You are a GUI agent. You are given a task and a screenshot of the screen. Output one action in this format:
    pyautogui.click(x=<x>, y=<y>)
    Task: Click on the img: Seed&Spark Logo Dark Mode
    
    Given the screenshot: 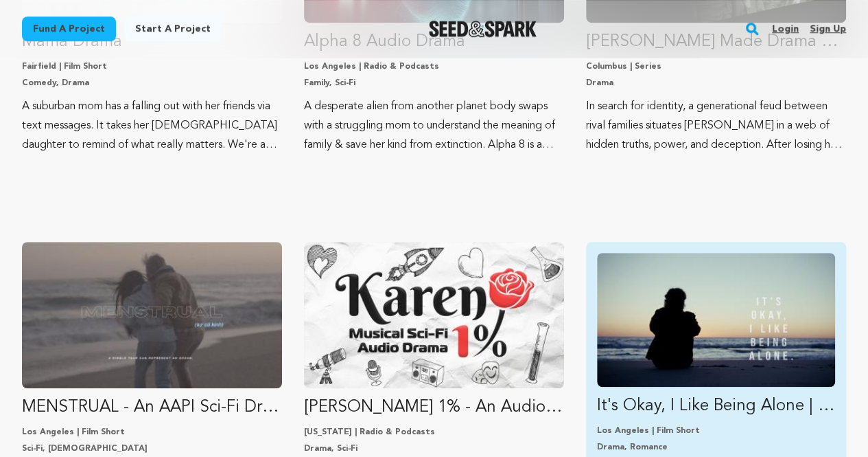 What is the action you would take?
    pyautogui.click(x=483, y=29)
    